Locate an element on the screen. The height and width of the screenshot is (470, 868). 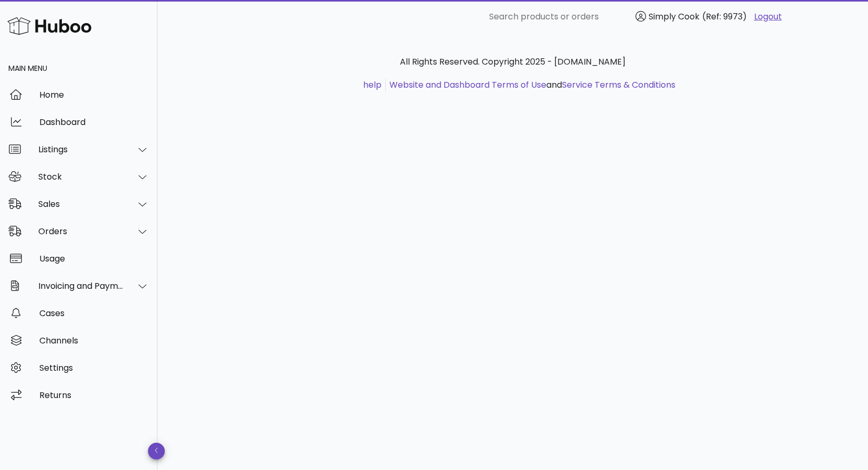
a: Website and Dashboard Terms of Use is located at coordinates (468, 84).